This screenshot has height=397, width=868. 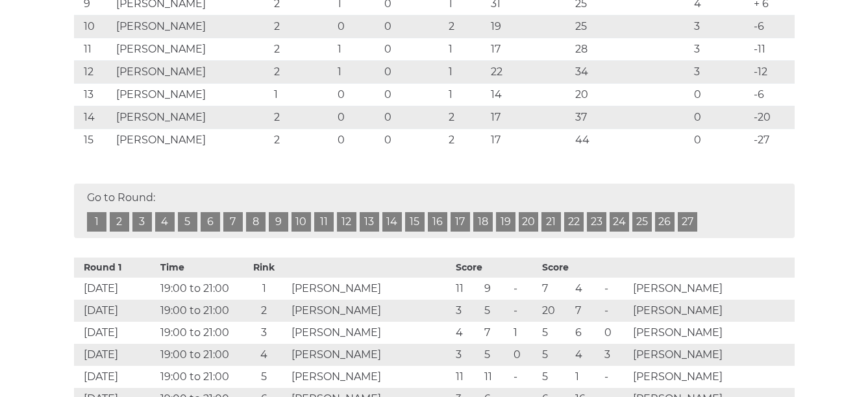 I want to click on a: 5, so click(x=188, y=222).